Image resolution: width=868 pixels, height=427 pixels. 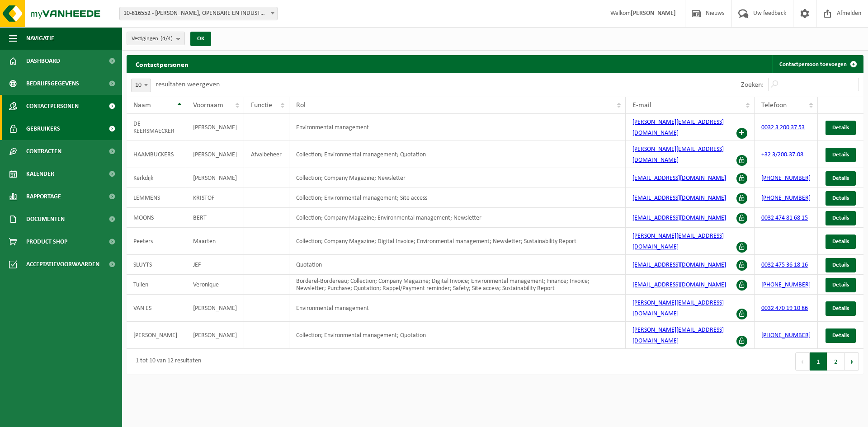 What do you see at coordinates (784, 265) in the screenshot?
I see `a: 0032 475 36 18 16` at bounding box center [784, 265].